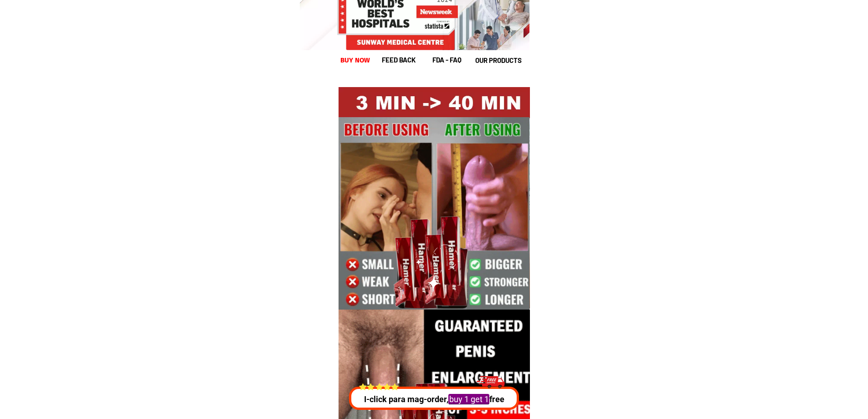 Image resolution: width=868 pixels, height=419 pixels. What do you see at coordinates (501, 60) in the screenshot?
I see `h1: our products` at bounding box center [501, 60].